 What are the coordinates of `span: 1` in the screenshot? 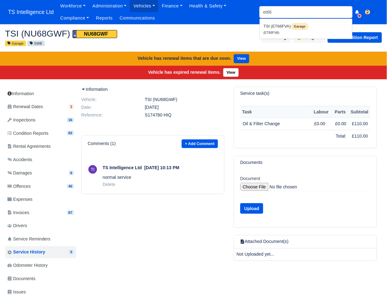 It's located at (71, 107).